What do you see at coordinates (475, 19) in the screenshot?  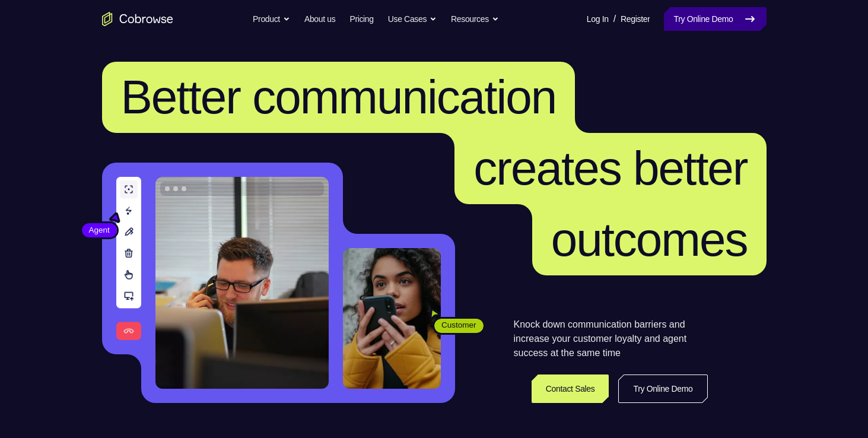 I see `button: Resources` at bounding box center [475, 19].